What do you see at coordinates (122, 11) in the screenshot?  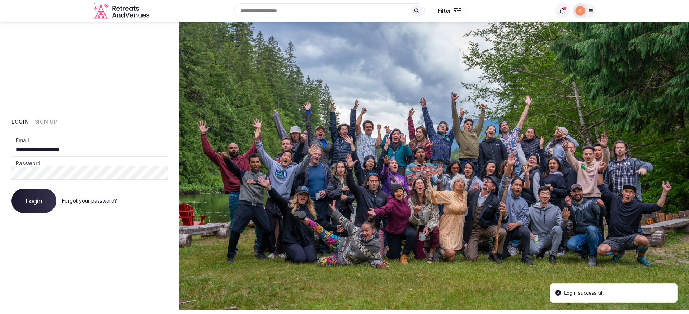 I see `svg: Retreats and Venues company logo` at bounding box center [122, 11].